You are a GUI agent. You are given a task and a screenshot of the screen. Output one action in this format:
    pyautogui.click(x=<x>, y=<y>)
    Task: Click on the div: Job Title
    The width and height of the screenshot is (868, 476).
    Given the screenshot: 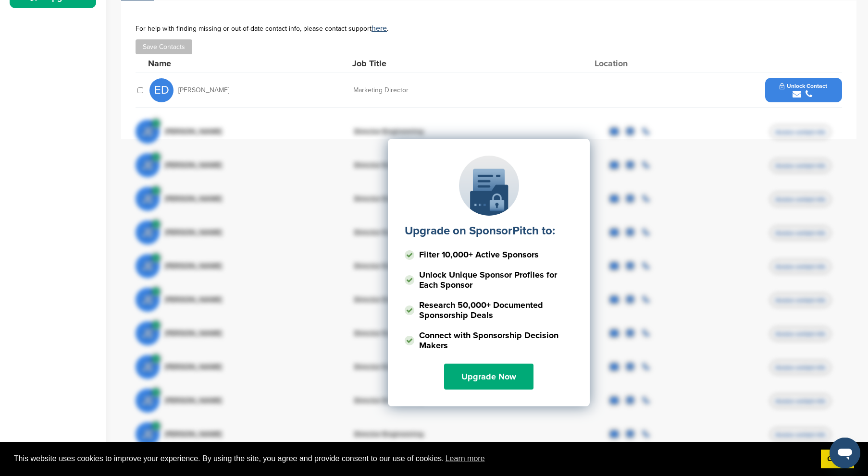 What is the action you would take?
    pyautogui.click(x=424, y=64)
    